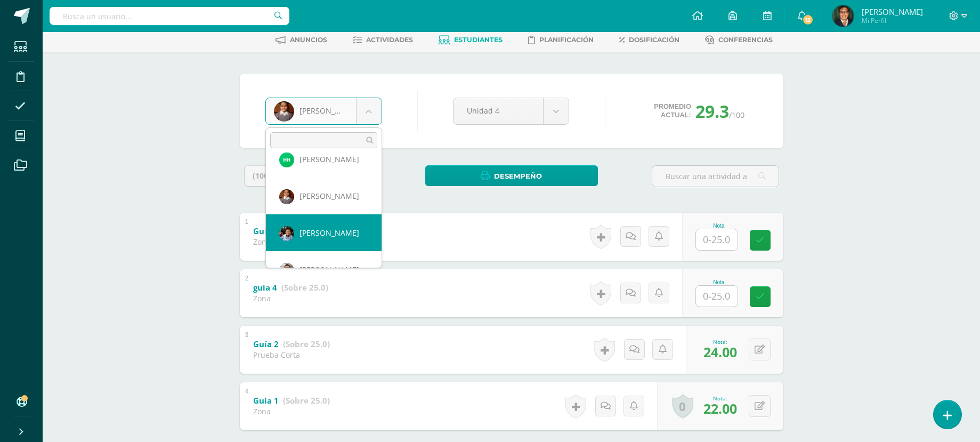 The image size is (980, 442). I want to click on img: 8904bbb41d516df673b539f1244de903.png, so click(287, 160).